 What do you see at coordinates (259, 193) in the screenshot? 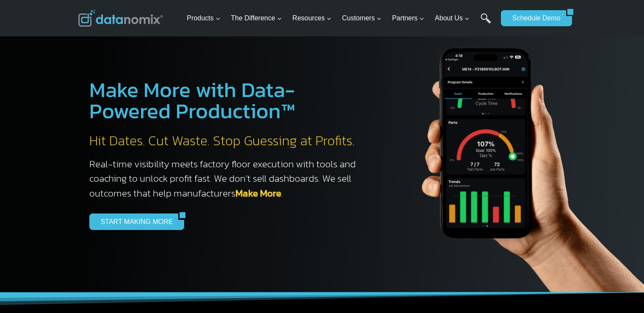
I see `a: Make More` at bounding box center [259, 193].